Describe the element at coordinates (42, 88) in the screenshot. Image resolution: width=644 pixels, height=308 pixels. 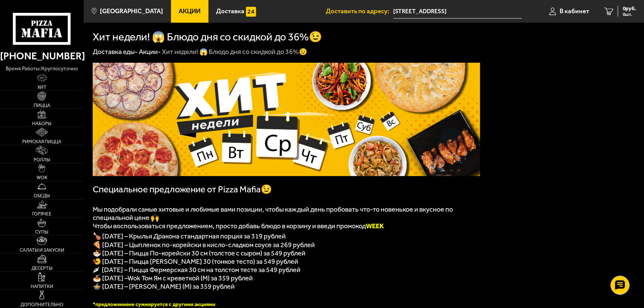
I see `span: Хит` at that location.